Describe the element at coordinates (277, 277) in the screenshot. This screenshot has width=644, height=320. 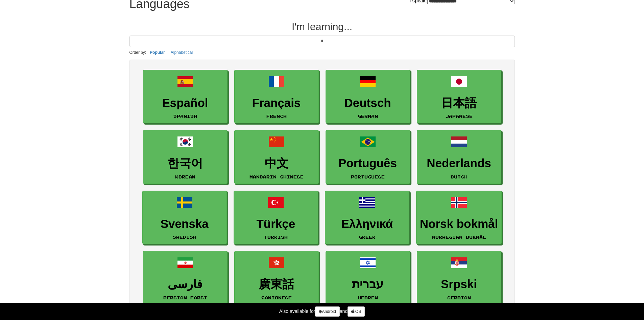
I see `a: 廣東話Cantonese` at that location.